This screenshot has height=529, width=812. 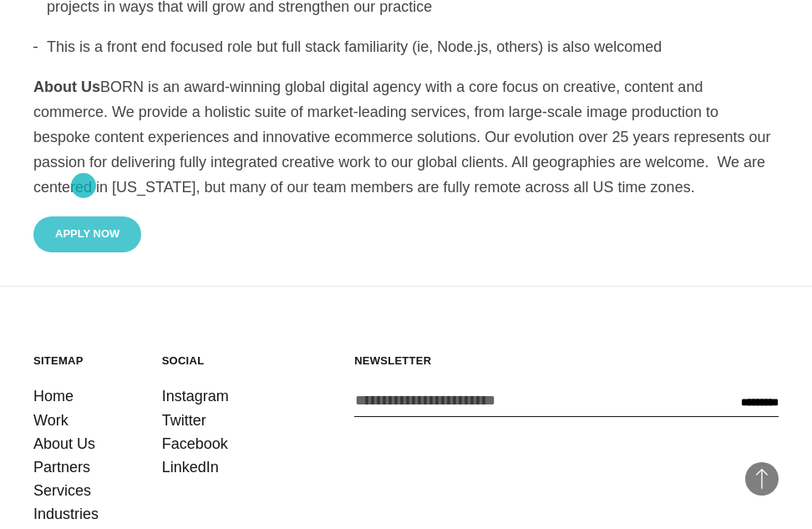 What do you see at coordinates (53, 396) in the screenshot?
I see `a: Home` at bounding box center [53, 396].